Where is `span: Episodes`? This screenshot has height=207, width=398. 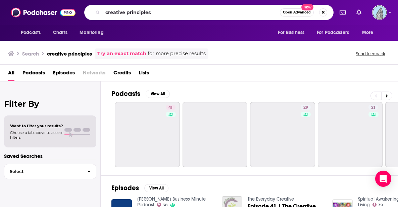 span: Episodes is located at coordinates (64, 74).